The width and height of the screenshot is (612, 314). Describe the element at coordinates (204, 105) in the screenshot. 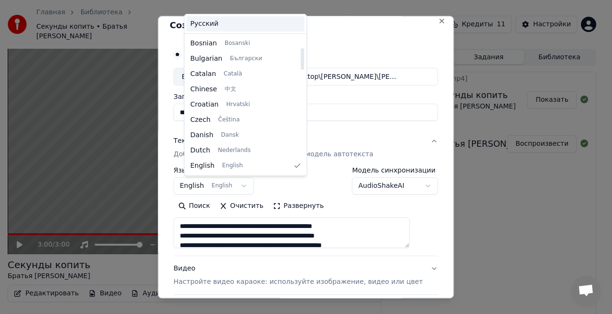

I see `span: Croatian` at that location.